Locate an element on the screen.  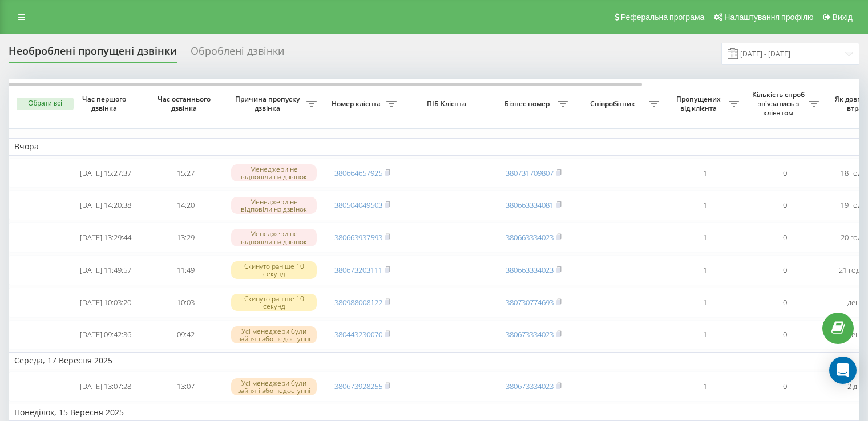
a: 380504049503 is located at coordinates (359, 205).